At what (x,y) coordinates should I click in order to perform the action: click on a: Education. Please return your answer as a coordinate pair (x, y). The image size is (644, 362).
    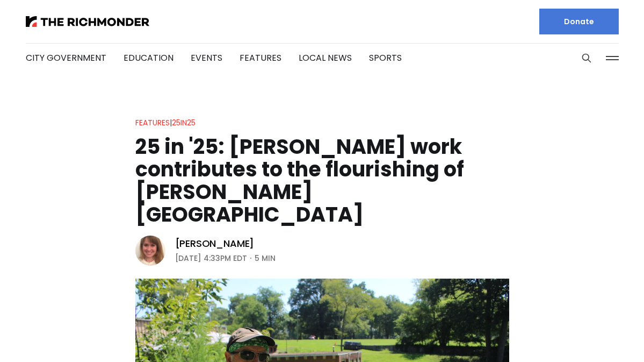
    Looking at the image, I should click on (148, 58).